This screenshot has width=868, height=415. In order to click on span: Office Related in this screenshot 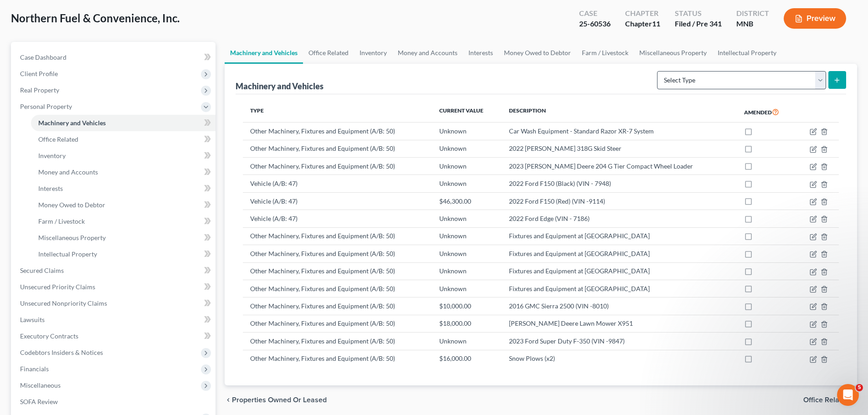, I will do `click(58, 139)`.